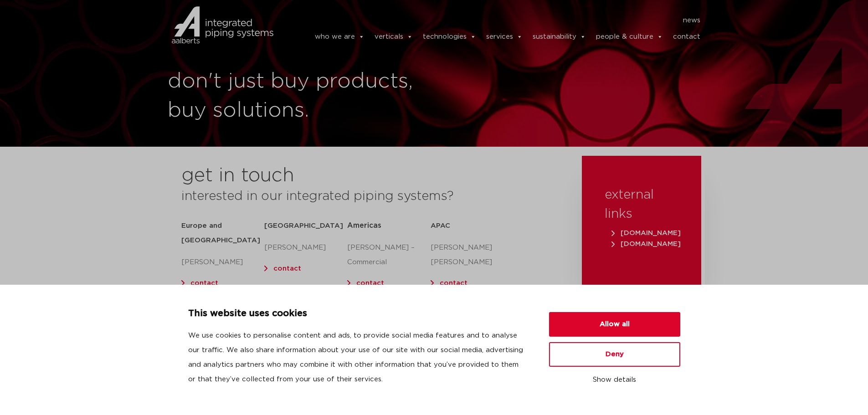 The height and width of the screenshot is (415, 868). Describe the element at coordinates (357, 314) in the screenshot. I see `p: This website uses cookies` at that location.